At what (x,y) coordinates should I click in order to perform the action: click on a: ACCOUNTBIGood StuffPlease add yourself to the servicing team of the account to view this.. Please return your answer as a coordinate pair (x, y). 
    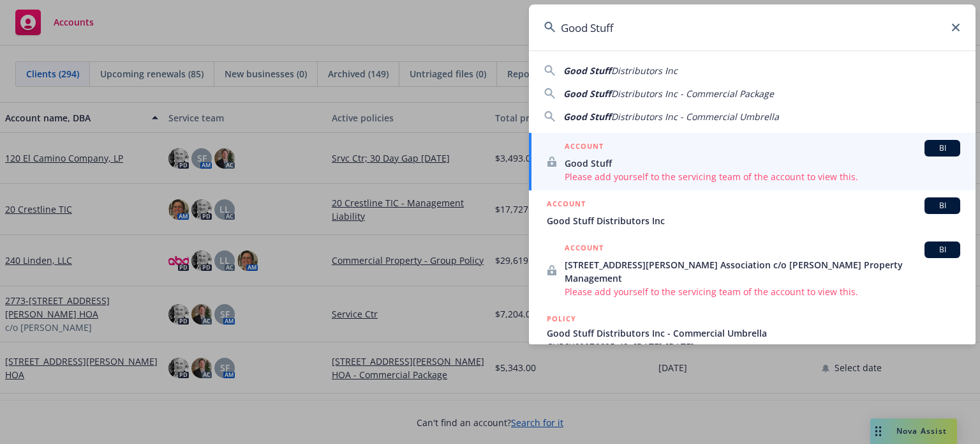
    Looking at the image, I should click on (752, 161).